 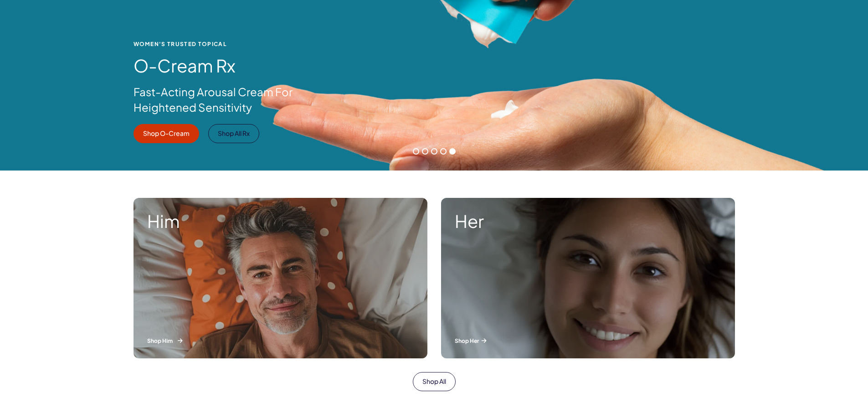 What do you see at coordinates (166, 134) in the screenshot?
I see `a: Shop O-Cream` at bounding box center [166, 134].